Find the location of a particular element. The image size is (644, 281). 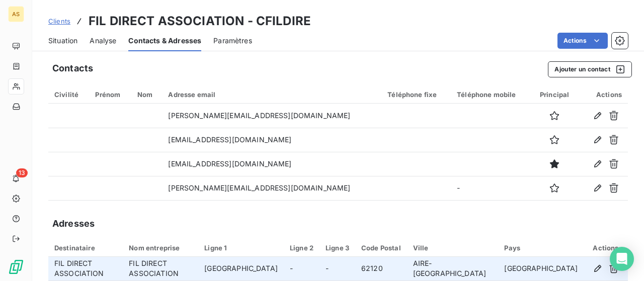

span: Situation is located at coordinates (63, 41).